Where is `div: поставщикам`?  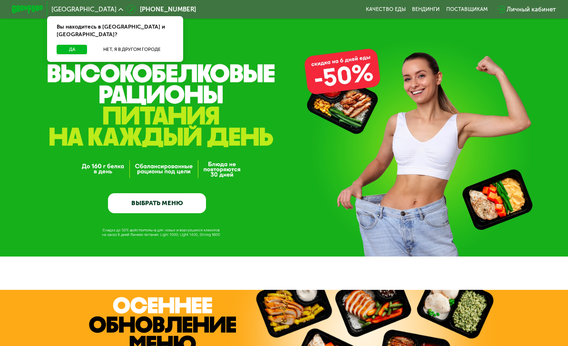
div: поставщикам is located at coordinates (467, 9).